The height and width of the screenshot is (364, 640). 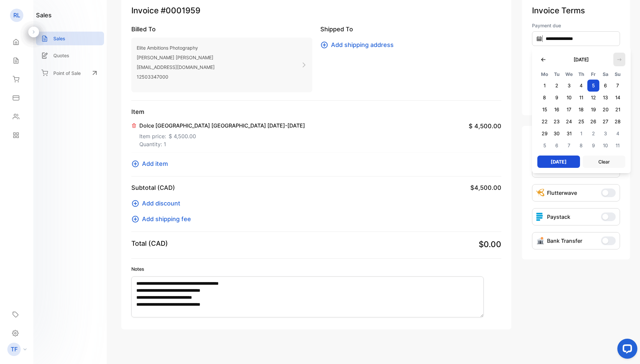 What do you see at coordinates (176, 77) in the screenshot?
I see `p: 12503347000` at bounding box center [176, 77].